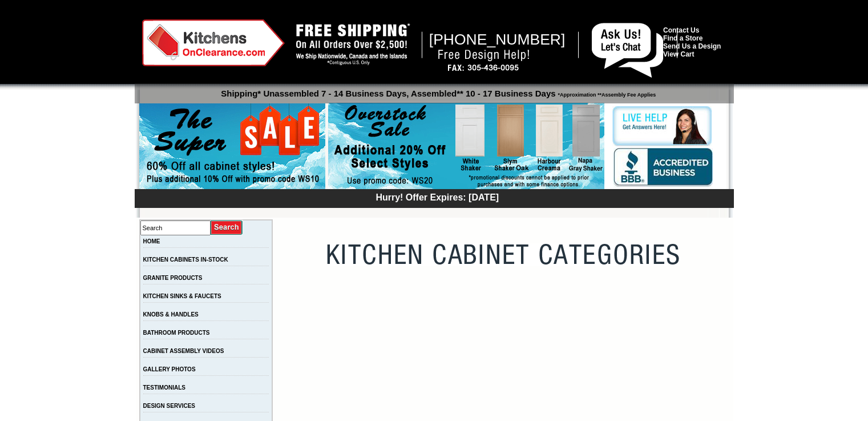 Image resolution: width=868 pixels, height=421 pixels. Describe the element at coordinates (681, 30) in the screenshot. I see `a: Contact Us` at that location.